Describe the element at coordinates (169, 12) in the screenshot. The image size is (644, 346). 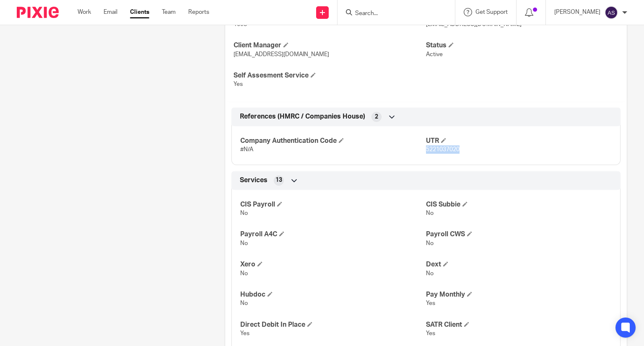
I see `a: Team` at that location.